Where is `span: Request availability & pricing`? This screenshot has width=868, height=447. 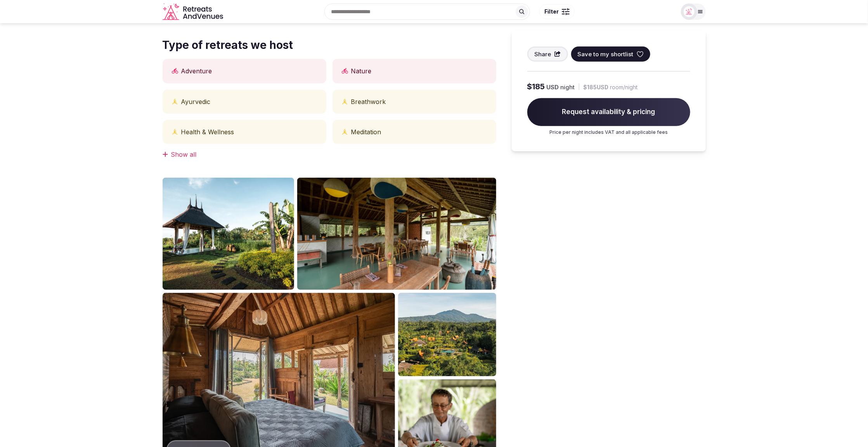 span: Request availability & pricing is located at coordinates (609, 112).